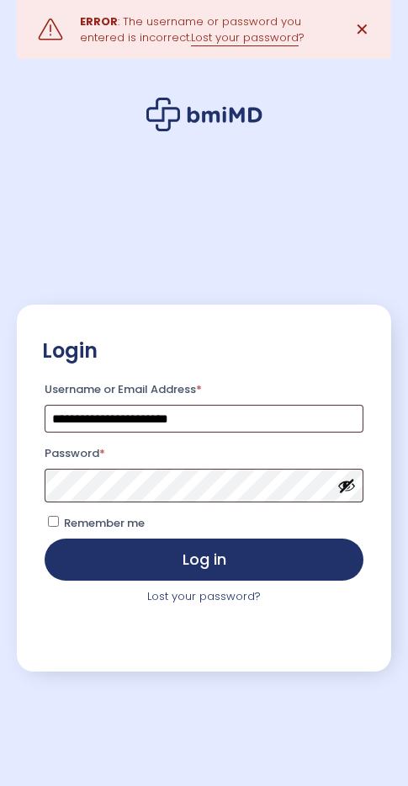 Image resolution: width=408 pixels, height=786 pixels. Describe the element at coordinates (53, 521) in the screenshot. I see `input: Remember me` at that location.